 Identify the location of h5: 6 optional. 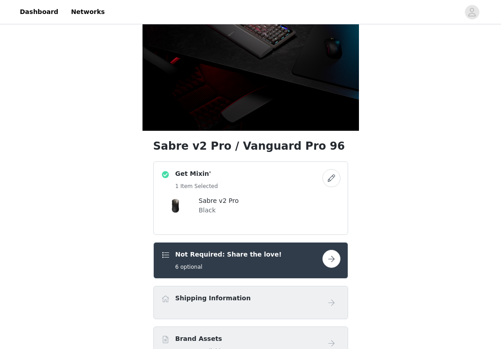
(228, 267).